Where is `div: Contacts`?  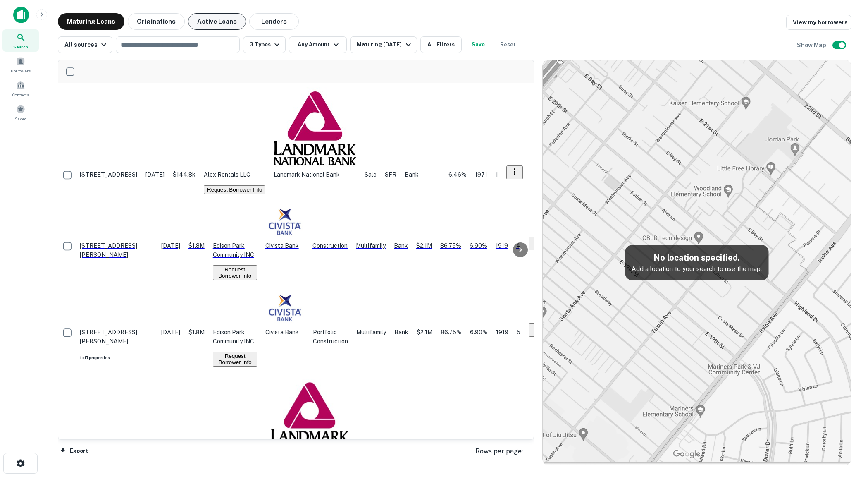 div: Contacts is located at coordinates (20, 88).